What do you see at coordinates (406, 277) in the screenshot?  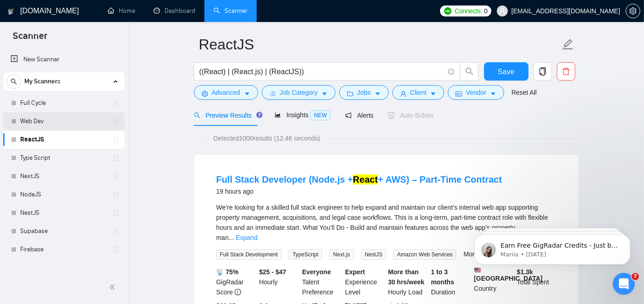 I see `b: More than 30 hrs/week` at bounding box center [406, 277].